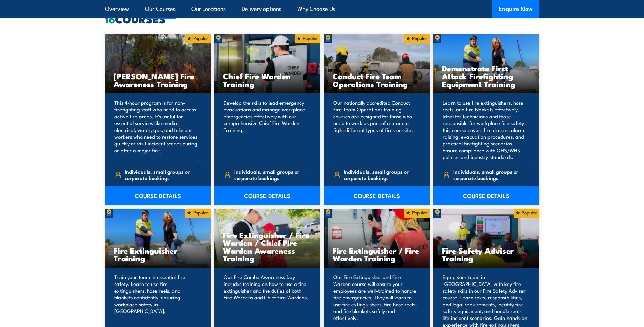  I want to click on h2: COURSES, so click(322, 19).